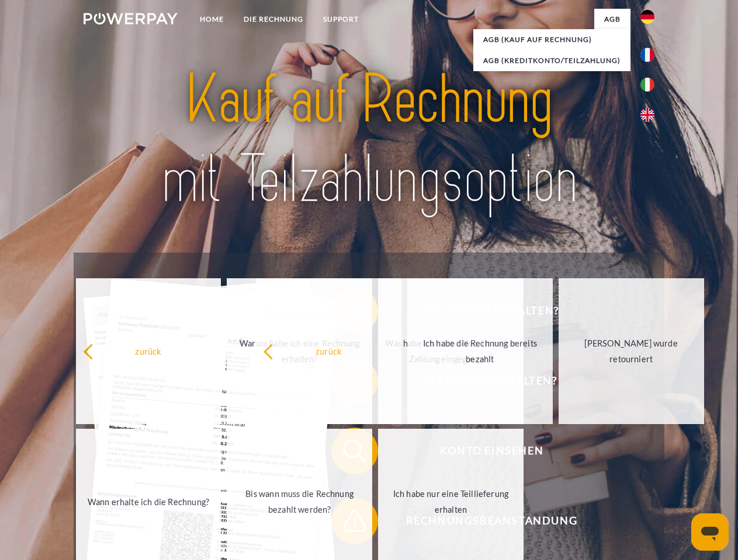  I want to click on a: SUPPORT, so click(341, 19).